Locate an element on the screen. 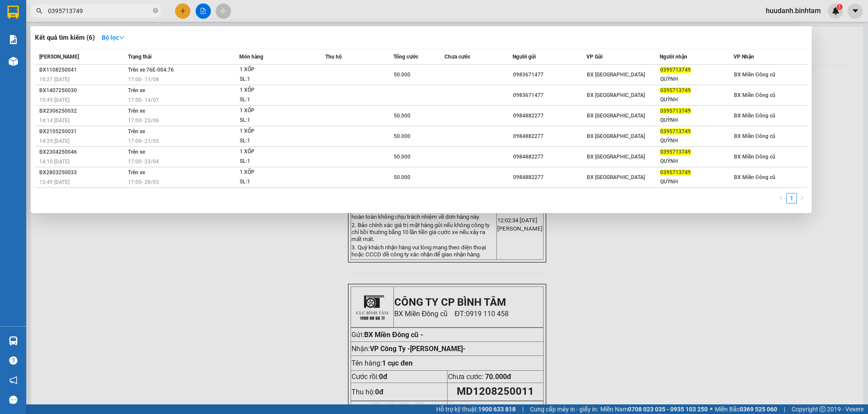 The width and height of the screenshot is (868, 414). span: 17:00 - 11/08 is located at coordinates (143, 80).